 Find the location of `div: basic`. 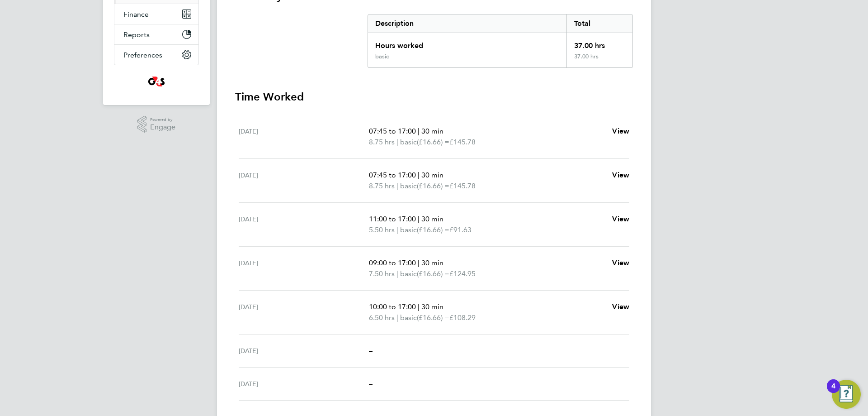

div: basic is located at coordinates (382, 57).